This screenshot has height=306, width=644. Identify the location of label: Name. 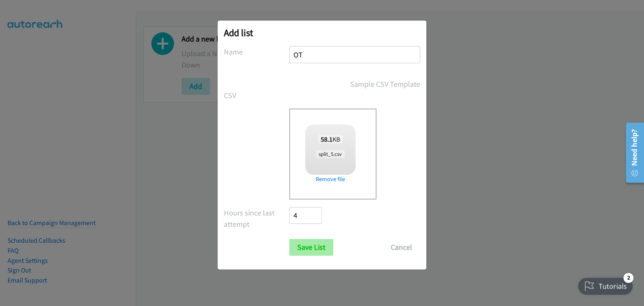
(257, 52).